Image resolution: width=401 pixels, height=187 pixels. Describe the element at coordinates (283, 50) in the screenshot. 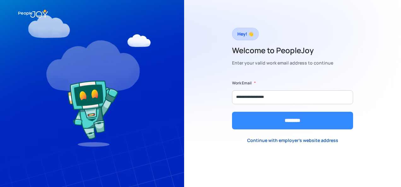

I see `h2: Welcome to PeopleJoy` at that location.